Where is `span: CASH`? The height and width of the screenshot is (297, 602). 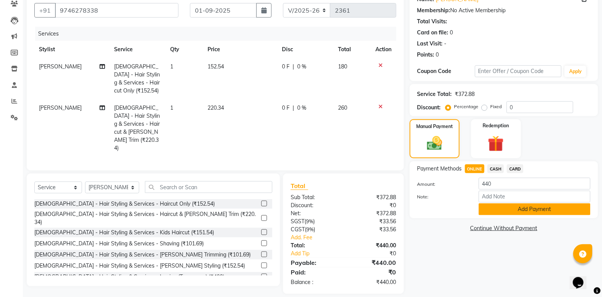 span: CASH is located at coordinates (496, 168).